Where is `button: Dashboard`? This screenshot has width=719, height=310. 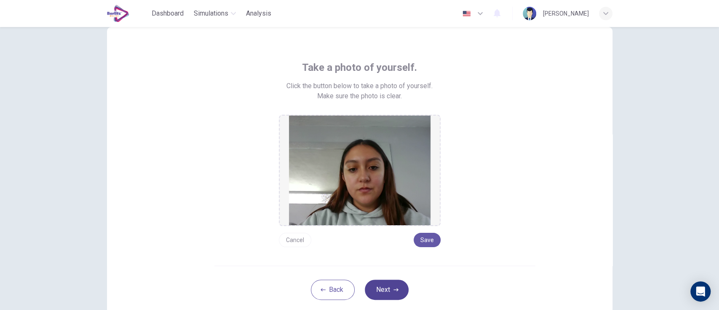
button: Dashboard is located at coordinates (168, 13).